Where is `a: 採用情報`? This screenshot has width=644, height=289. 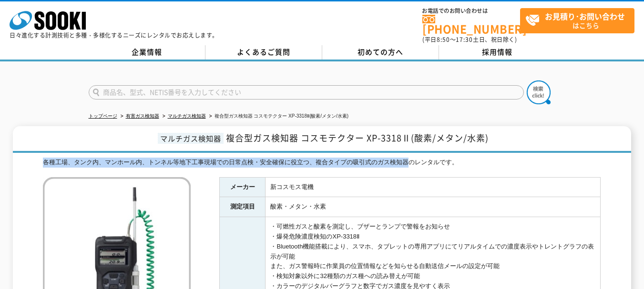
a: 採用情報 is located at coordinates (498, 52).